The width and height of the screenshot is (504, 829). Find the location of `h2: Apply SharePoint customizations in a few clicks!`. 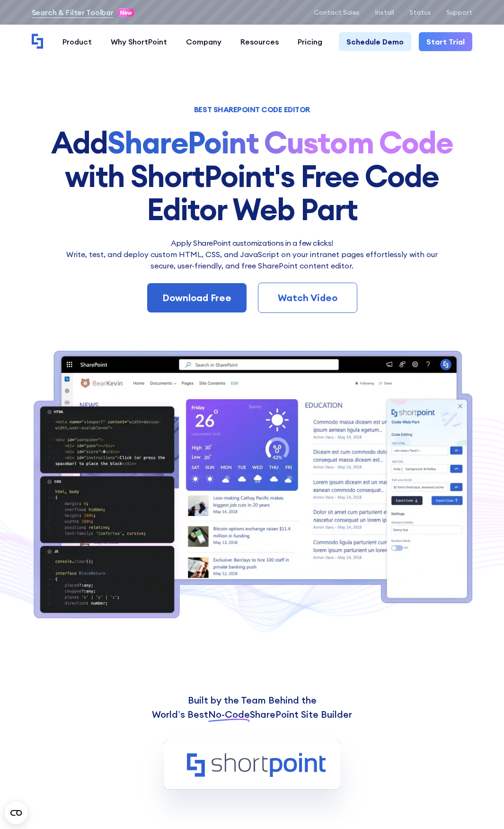

h2: Apply SharePoint customizations in a few clicks! is located at coordinates (252, 243).